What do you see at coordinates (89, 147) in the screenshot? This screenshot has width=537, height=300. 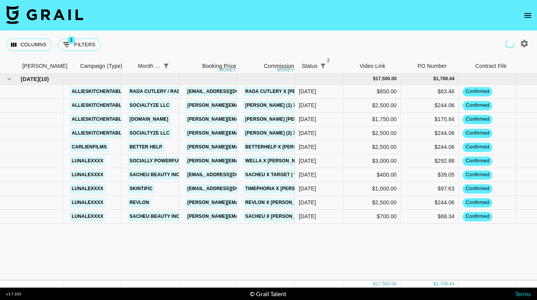 I see `a: carlienfilms` at bounding box center [89, 147].